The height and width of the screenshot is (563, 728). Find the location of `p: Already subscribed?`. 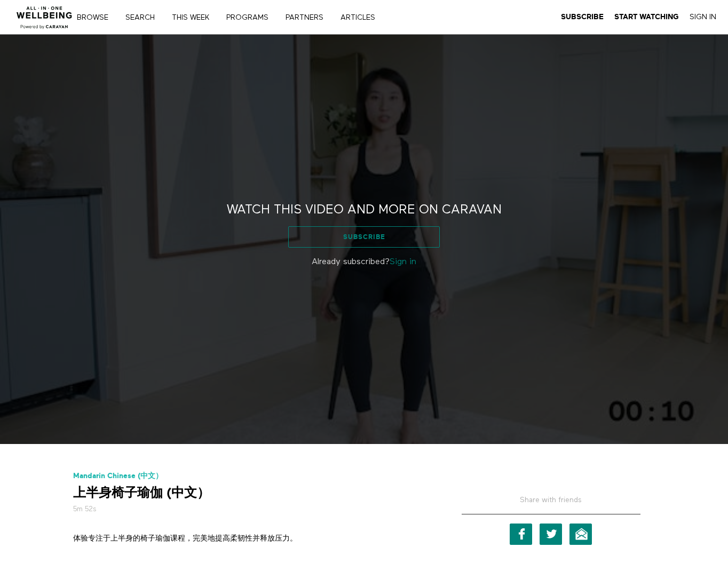

p: Already subscribed? is located at coordinates (364, 262).